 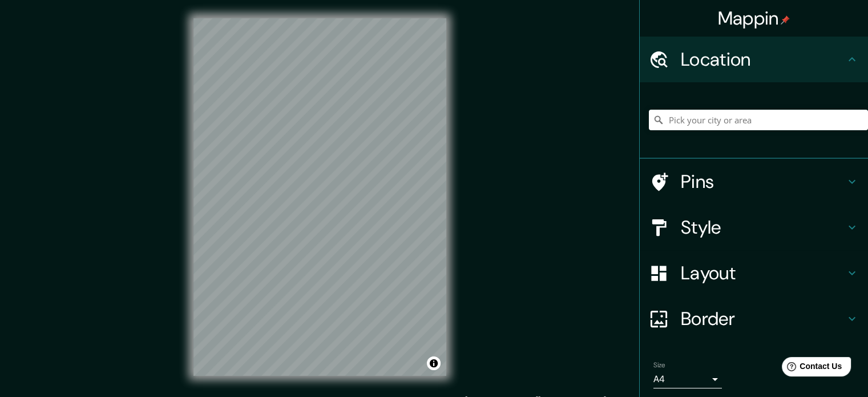 I want to click on div: Location, so click(x=754, y=59).